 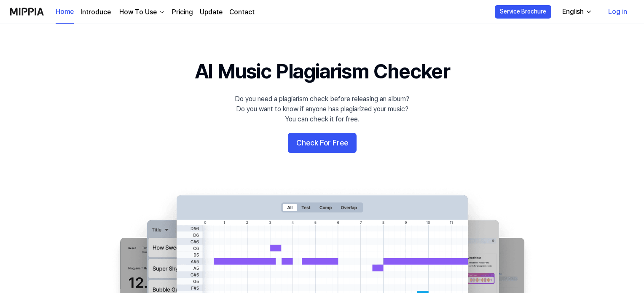 What do you see at coordinates (322, 143) in the screenshot?
I see `a: Check For Free` at bounding box center [322, 143].